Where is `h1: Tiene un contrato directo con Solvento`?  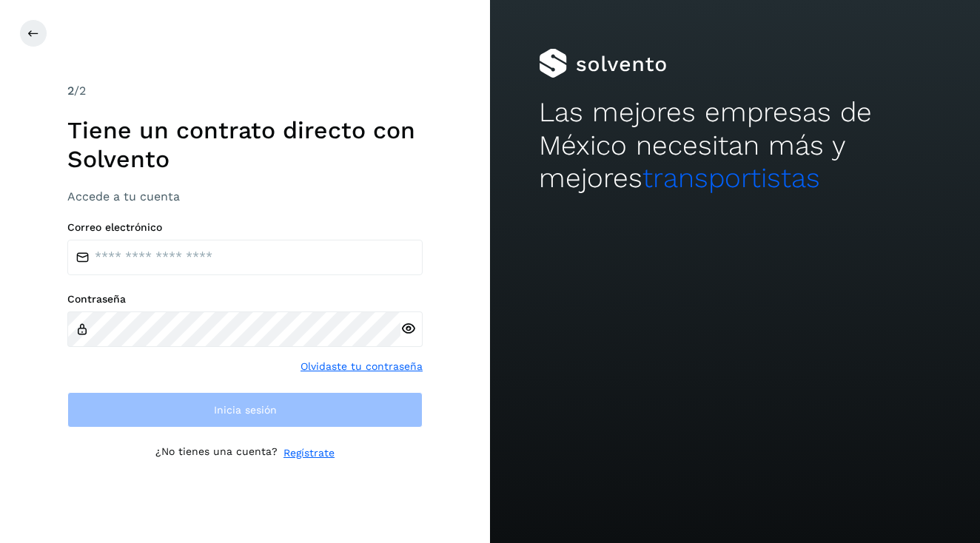 h1: Tiene un contrato directo con Solvento is located at coordinates (245, 144).